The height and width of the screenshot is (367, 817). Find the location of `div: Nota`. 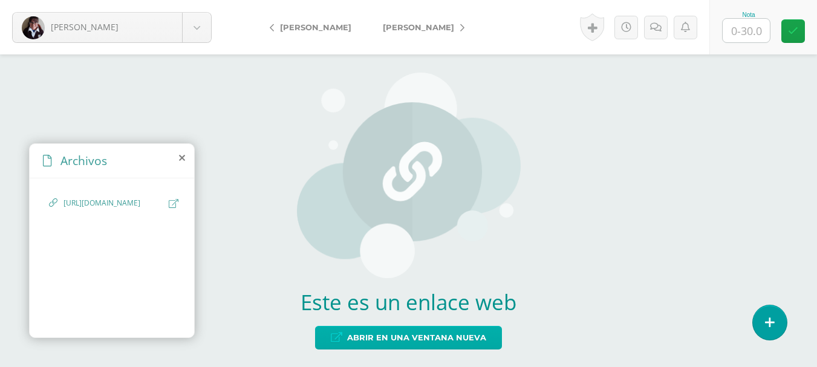

div: Nota is located at coordinates (749, 15).